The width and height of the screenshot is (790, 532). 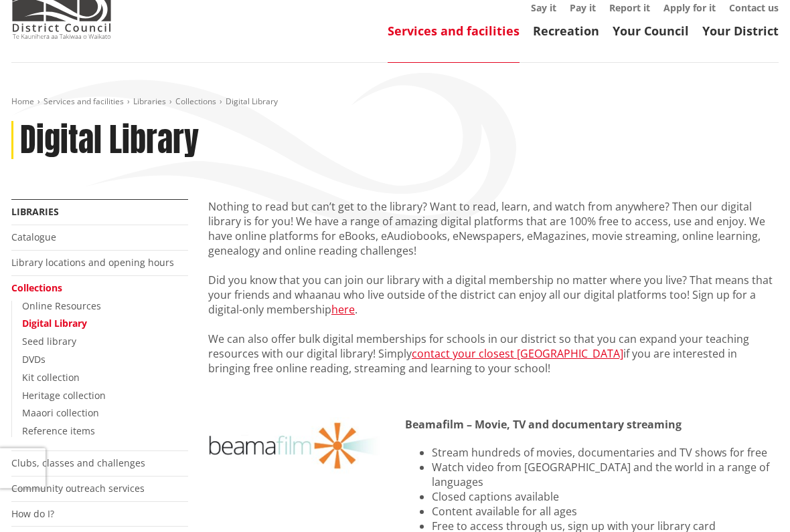 I want to click on a: Kit collection, so click(x=51, y=378).